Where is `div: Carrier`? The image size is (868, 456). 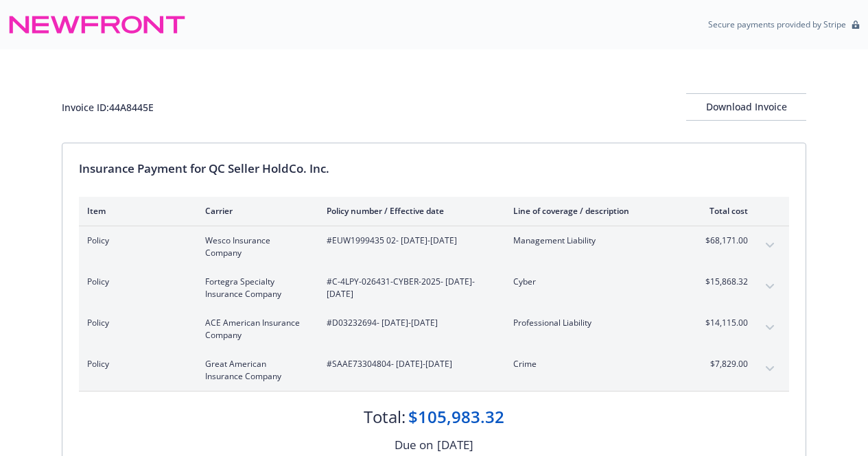 div: Carrier is located at coordinates (255, 210).